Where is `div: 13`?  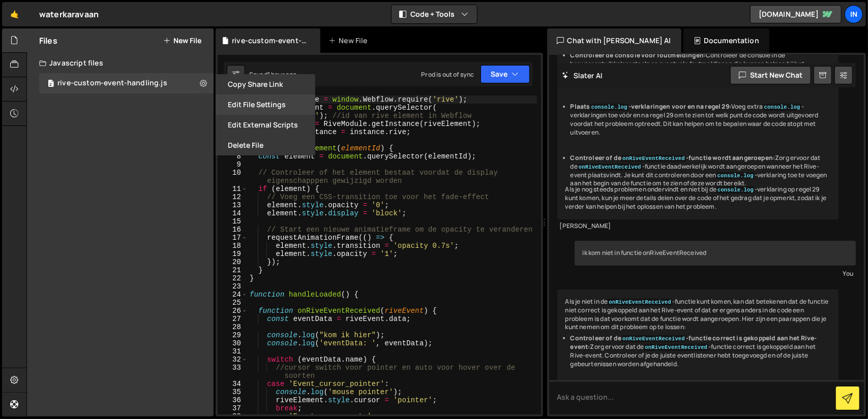 div: 13 is located at coordinates (233, 205).